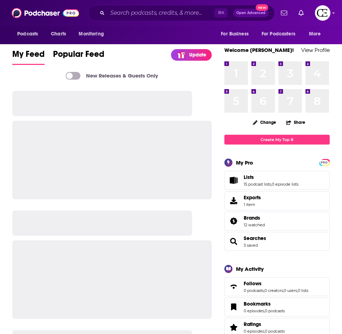 The height and width of the screenshot is (334, 342). Describe the element at coordinates (324, 162) in the screenshot. I see `span: PRO` at that location.